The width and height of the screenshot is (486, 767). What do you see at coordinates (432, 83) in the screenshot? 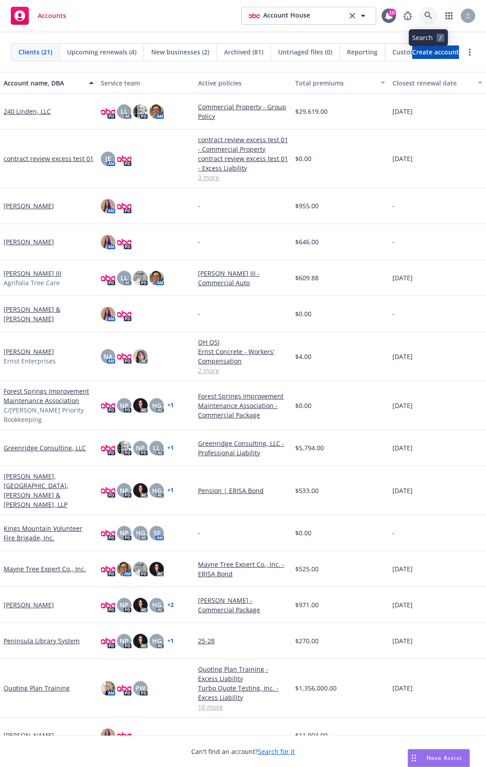
I see `div: Closest renewal date` at bounding box center [432, 83].